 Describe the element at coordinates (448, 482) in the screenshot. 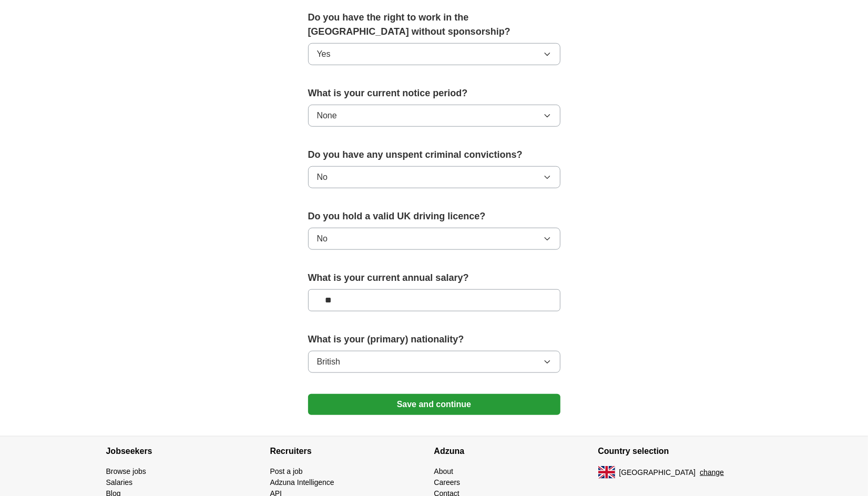

I see `a: Careers` at that location.